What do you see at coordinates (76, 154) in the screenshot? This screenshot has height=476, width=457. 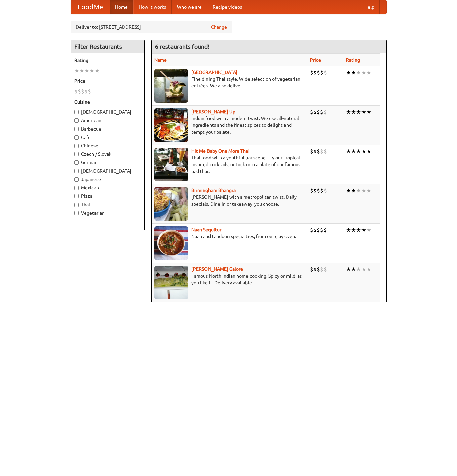 I see `input: Czech / Slovak` at bounding box center [76, 154].